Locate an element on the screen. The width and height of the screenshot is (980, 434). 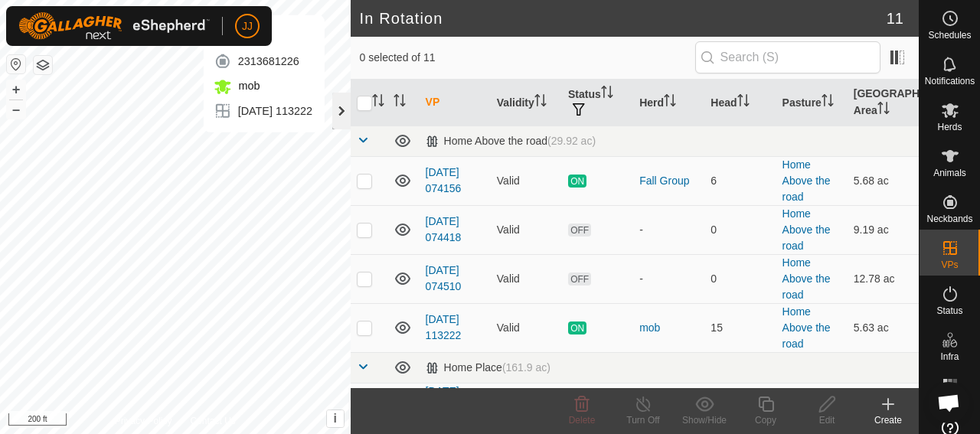
td: 5.63 ac is located at coordinates (883, 328).